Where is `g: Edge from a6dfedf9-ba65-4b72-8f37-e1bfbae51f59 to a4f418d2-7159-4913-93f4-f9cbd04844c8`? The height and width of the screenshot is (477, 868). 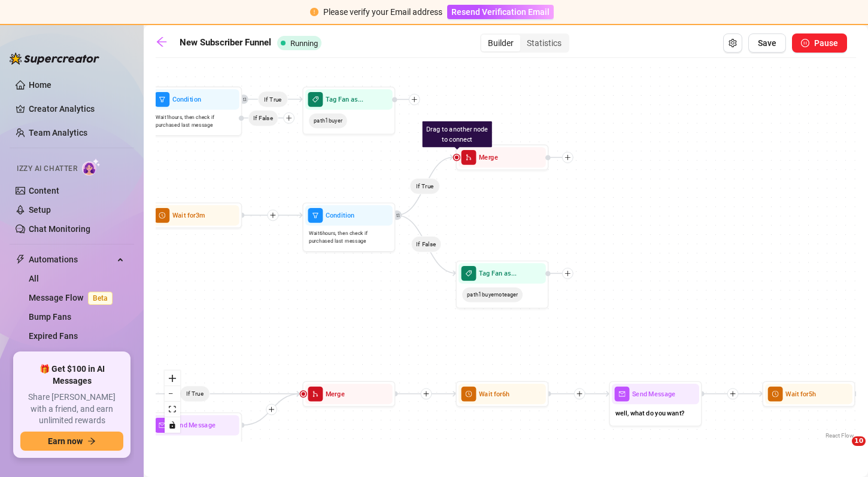 g: Edge from a6dfedf9-ba65-4b72-8f37-e1bfbae51f59 to a4f418d2-7159-4913-93f4-f9cbd04844c8 is located at coordinates (271, 410).